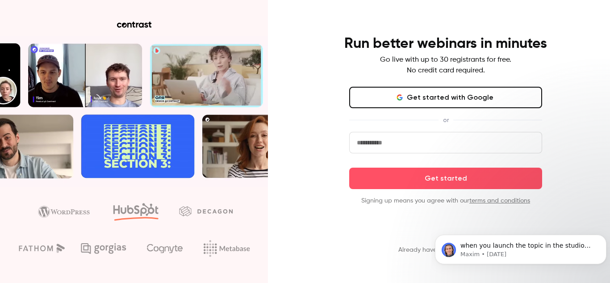 This screenshot has height=283, width=610. Describe the element at coordinates (446, 44) in the screenshot. I see `h4: Run better webinars in minutes` at that location.